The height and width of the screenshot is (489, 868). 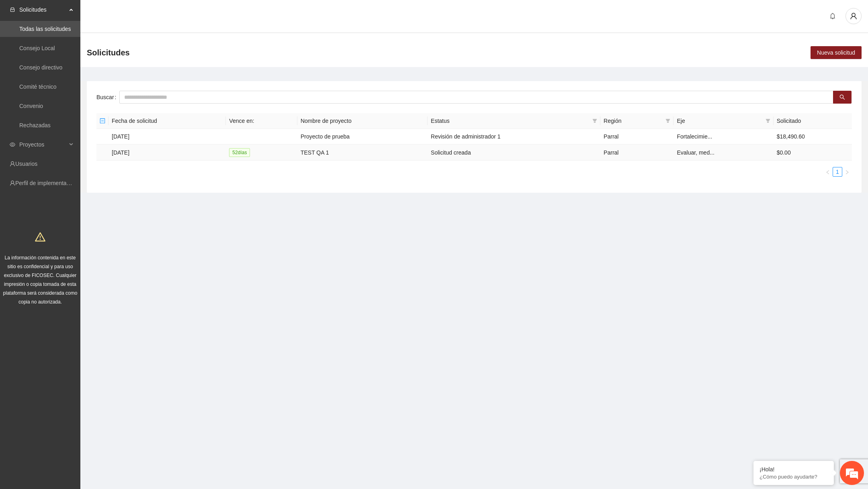 What do you see at coordinates (31, 106) in the screenshot?
I see `a: Convenio` at bounding box center [31, 106].